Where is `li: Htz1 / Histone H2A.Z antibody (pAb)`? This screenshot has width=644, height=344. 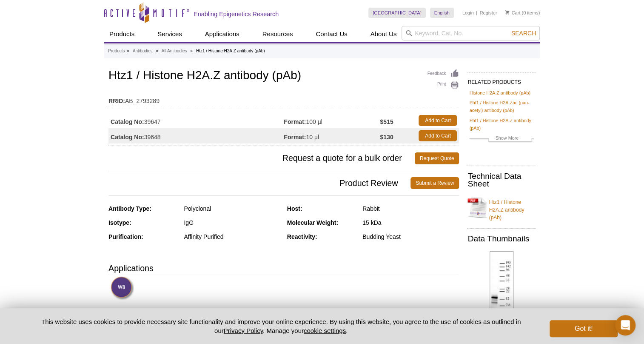
li: Htz1 / Histone H2A.Z antibody (pAb) is located at coordinates (231, 50).